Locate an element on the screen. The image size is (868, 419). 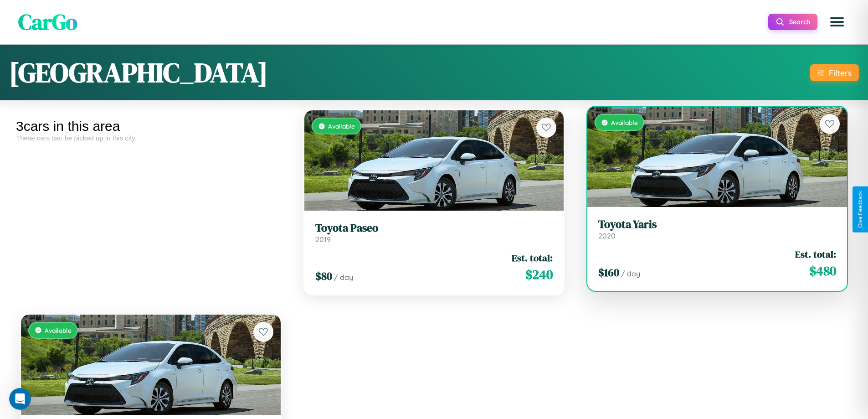
span: CarGo is located at coordinates (48, 22).